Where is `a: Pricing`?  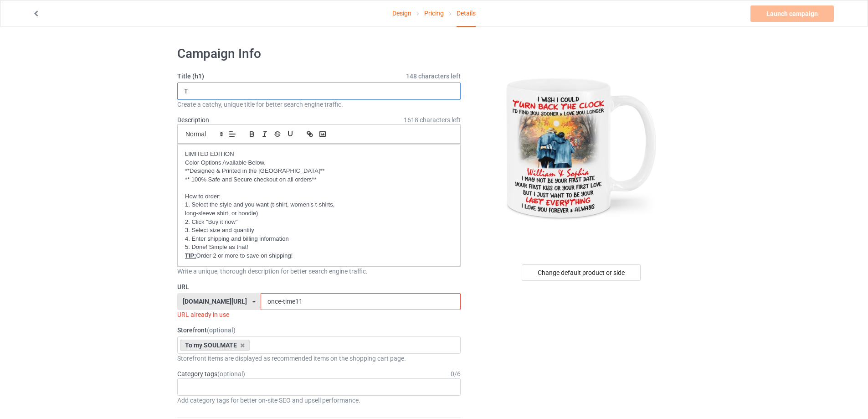
a: Pricing is located at coordinates (434, 13).